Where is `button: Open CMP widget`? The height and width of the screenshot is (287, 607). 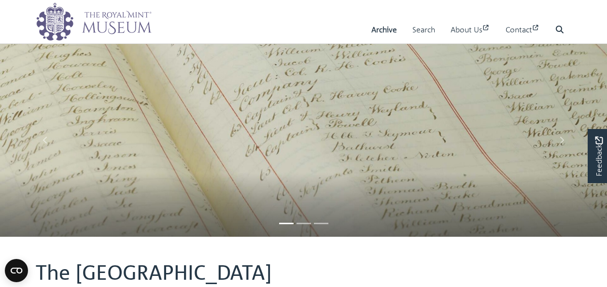
button: Open CMP widget is located at coordinates (16, 270).